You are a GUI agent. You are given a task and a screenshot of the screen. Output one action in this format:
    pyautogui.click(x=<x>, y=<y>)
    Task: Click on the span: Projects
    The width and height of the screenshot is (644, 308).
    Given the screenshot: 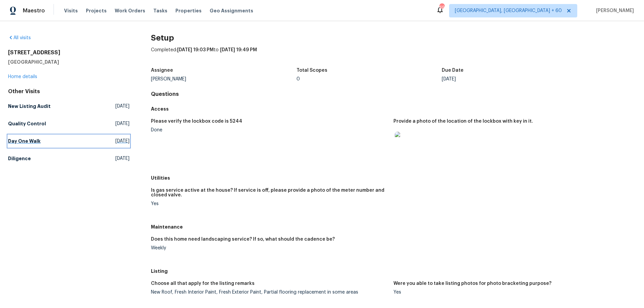 What is the action you would take?
    pyautogui.click(x=96, y=10)
    